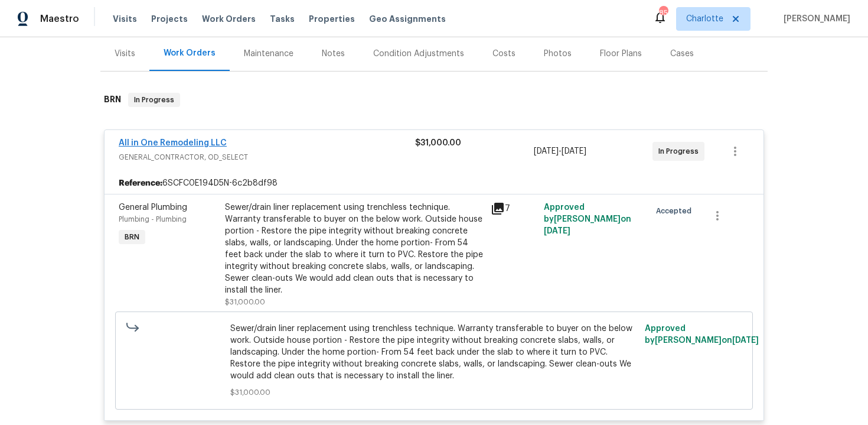 The image size is (868, 425). Describe the element at coordinates (682, 53) in the screenshot. I see `div: Cases` at that location.